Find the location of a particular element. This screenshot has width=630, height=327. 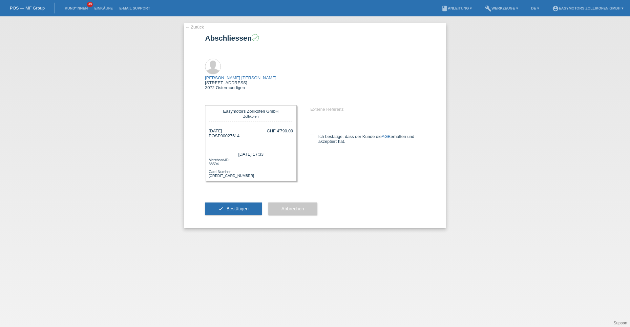

span: 38 is located at coordinates (90, 4).